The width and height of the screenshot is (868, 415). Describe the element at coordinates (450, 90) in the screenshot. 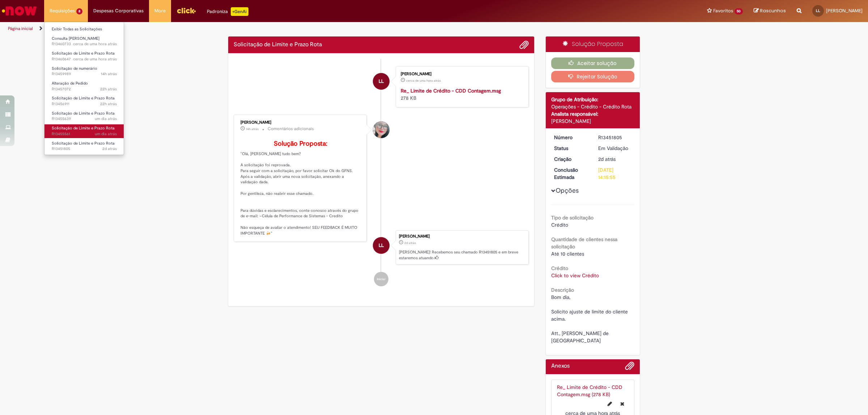

I see `strong: Re_ Limite de Crédito - CDD Contagem.msg` at that location.